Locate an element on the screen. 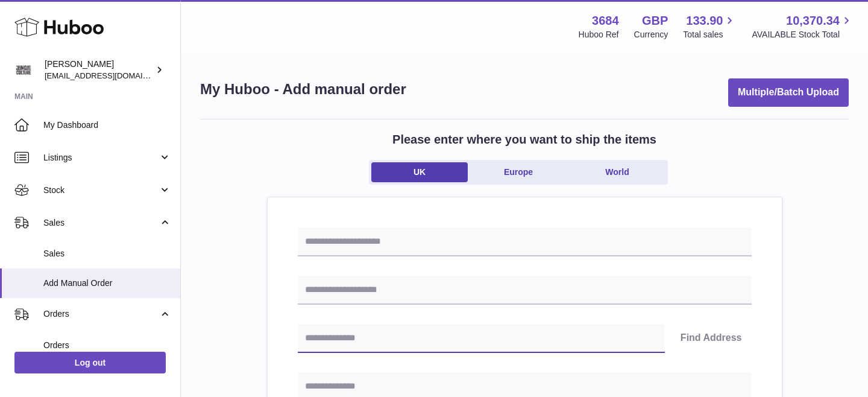 The image size is (868, 397). a: World is located at coordinates (617, 172).